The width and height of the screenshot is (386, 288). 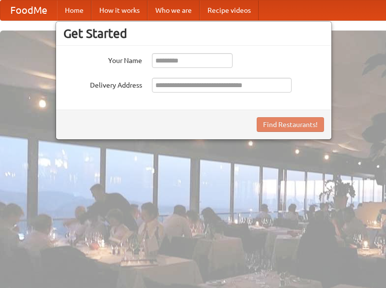 What do you see at coordinates (290, 125) in the screenshot?
I see `button: Find Restaurants!` at bounding box center [290, 125].